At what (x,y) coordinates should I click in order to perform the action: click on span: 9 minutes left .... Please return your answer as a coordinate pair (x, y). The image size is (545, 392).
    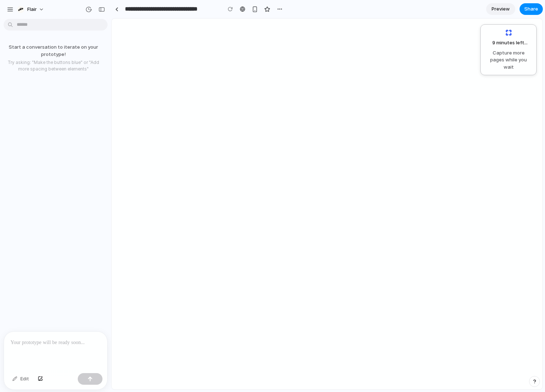
    Looking at the image, I should click on (507, 43).